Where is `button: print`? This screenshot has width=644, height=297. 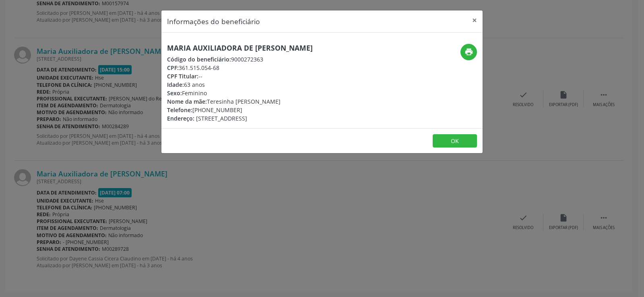 button: print is located at coordinates (469, 52).